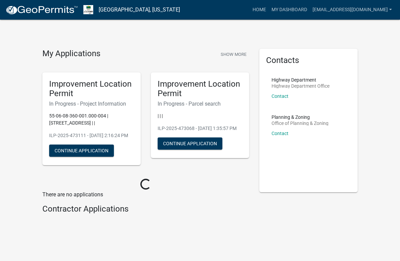  Describe the element at coordinates (289, 10) in the screenshot. I see `a: My Dashboard` at that location.